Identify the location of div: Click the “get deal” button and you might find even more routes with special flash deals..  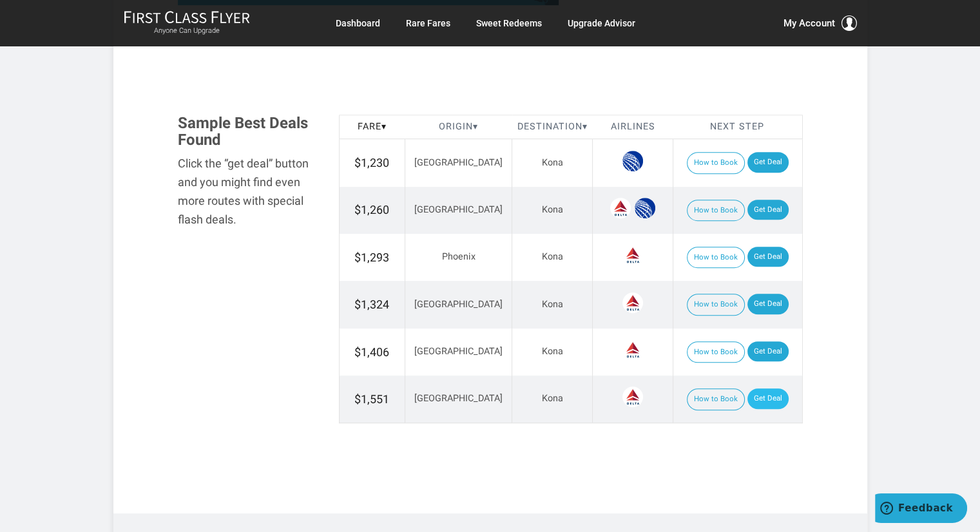
(249, 191).